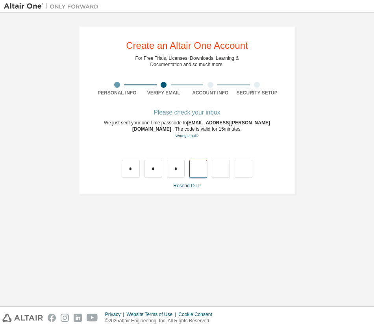 The image size is (374, 329). I want to click on div: Website Terms of Use, so click(152, 315).